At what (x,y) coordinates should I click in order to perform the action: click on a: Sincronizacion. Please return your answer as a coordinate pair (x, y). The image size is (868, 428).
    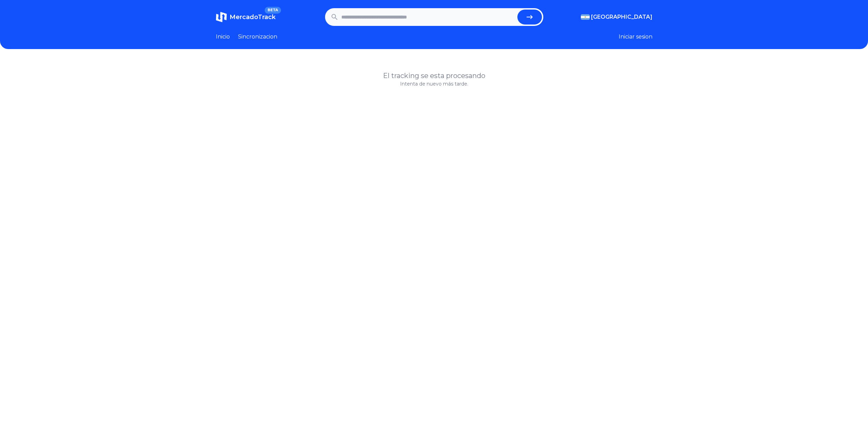
    Looking at the image, I should click on (258, 36).